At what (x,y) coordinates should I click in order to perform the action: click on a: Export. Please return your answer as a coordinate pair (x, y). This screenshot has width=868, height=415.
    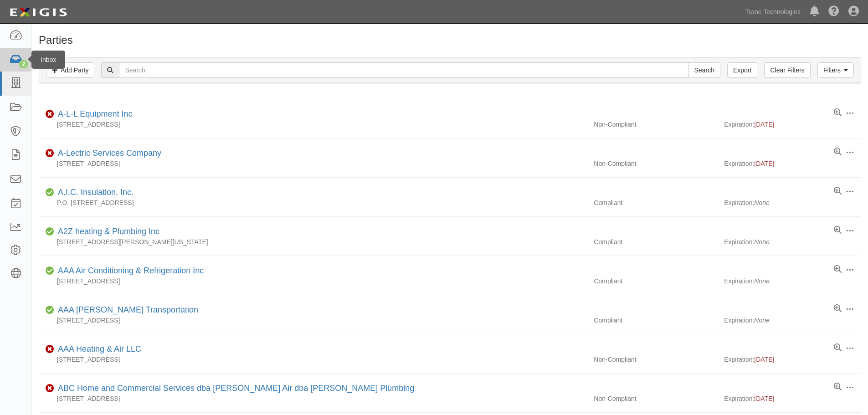
    Looking at the image, I should click on (743, 70).